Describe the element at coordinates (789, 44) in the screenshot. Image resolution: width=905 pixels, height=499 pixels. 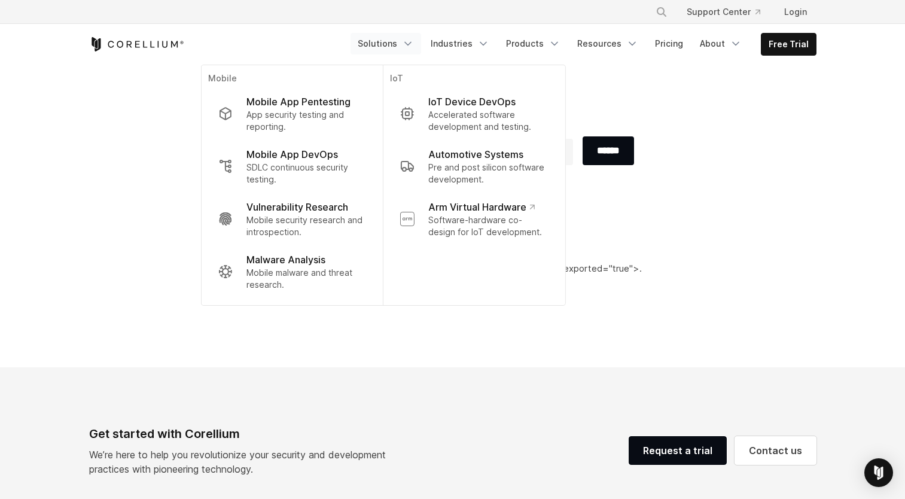
I see `a: Free Trial` at that location.